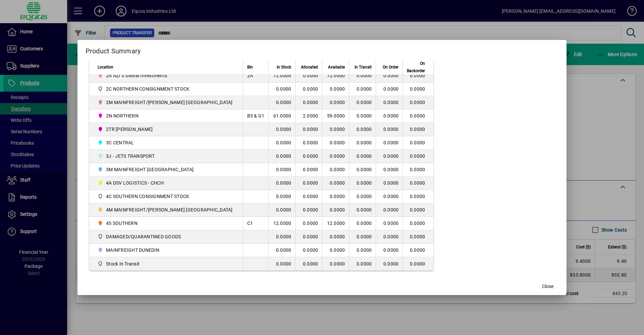 The width and height of the screenshot is (644, 335). What do you see at coordinates (310, 67) in the screenshot?
I see `span: Allocated` at bounding box center [310, 67].